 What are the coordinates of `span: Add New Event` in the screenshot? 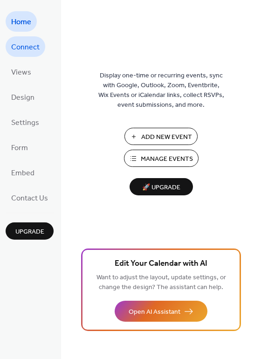 It's located at (166, 137).